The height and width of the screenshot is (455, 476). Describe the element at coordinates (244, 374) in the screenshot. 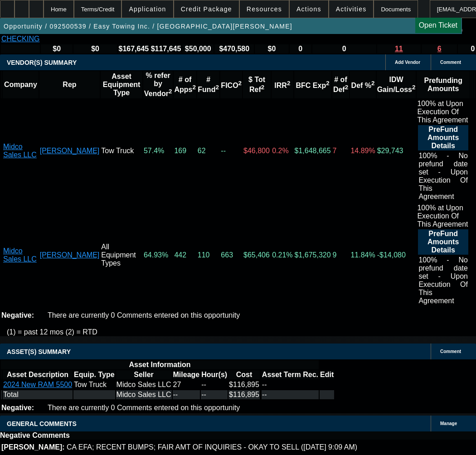

I see `b: Cost` at that location.